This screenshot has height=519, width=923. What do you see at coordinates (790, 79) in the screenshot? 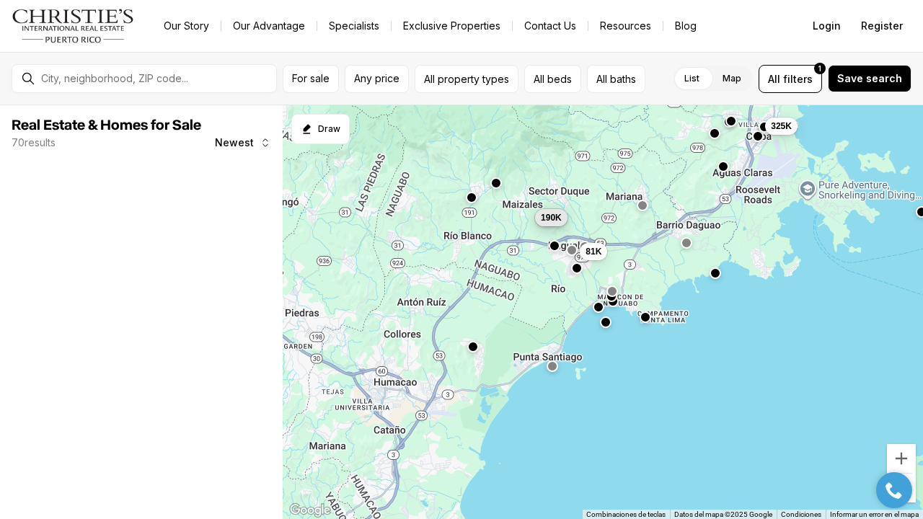
I see `button: Allfilters1` at bounding box center [790, 79].